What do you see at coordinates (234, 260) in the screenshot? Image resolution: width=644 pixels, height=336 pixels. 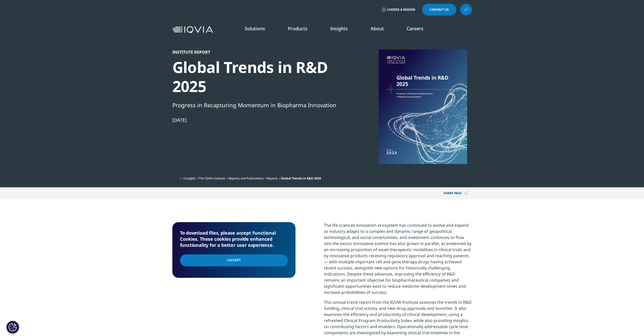 I see `input: I Accept` at bounding box center [234, 260].